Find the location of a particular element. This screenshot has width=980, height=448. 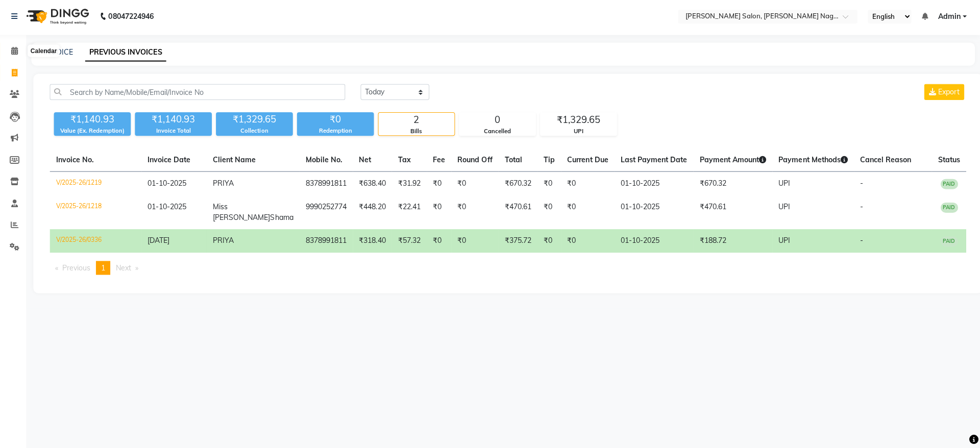

img: logo is located at coordinates (61, 18).